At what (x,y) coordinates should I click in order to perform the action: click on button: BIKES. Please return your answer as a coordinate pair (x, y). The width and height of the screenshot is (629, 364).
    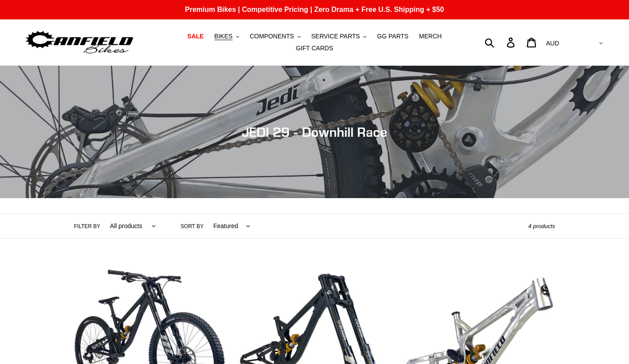
    Looking at the image, I should click on (227, 36).